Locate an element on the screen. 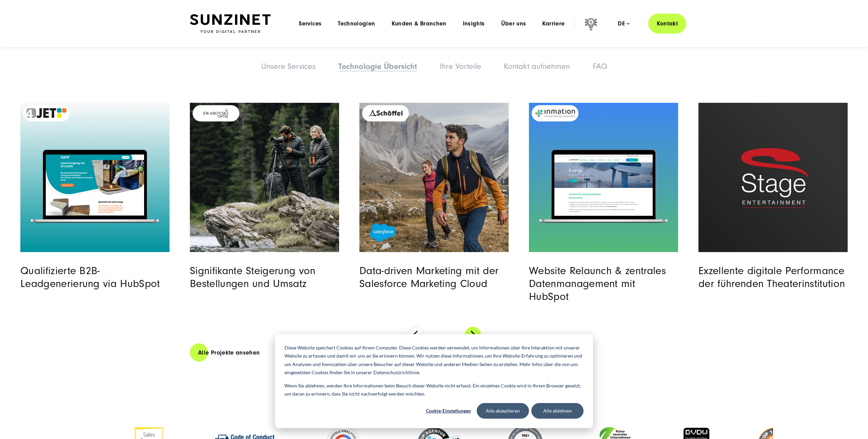  a: Qualifizierte B2B-Leadgenerierung via HubSpot is located at coordinates (91, 277).